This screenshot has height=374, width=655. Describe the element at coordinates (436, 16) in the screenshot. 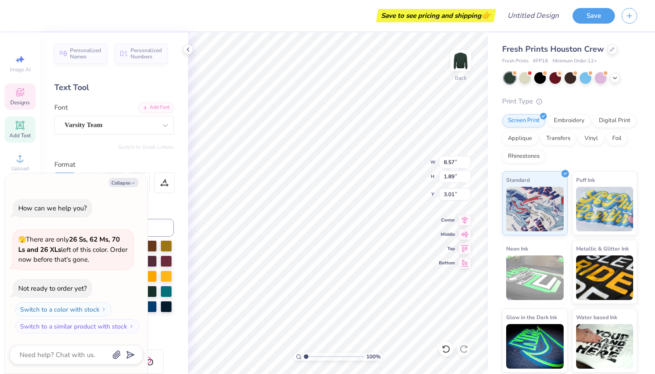

I see `div: Save to see pricing and shipping` at that location.